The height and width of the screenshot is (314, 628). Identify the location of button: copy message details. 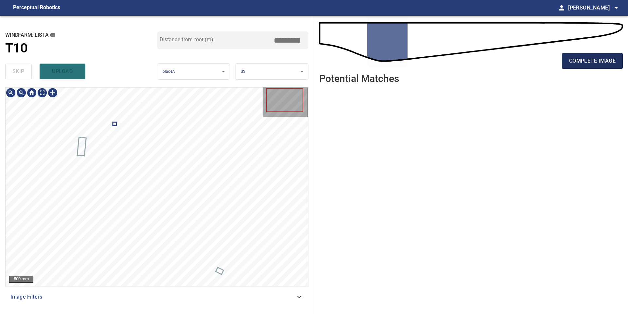
(52, 35).